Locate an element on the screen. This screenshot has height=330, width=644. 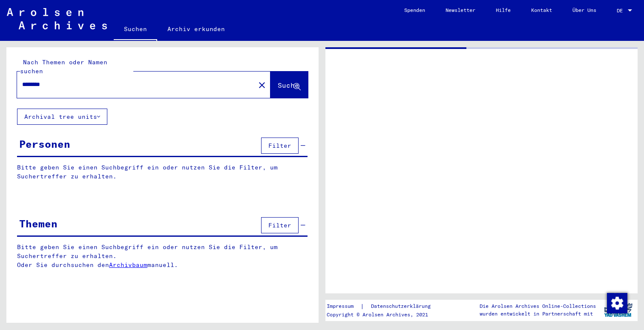
span: DE is located at coordinates (621, 11).